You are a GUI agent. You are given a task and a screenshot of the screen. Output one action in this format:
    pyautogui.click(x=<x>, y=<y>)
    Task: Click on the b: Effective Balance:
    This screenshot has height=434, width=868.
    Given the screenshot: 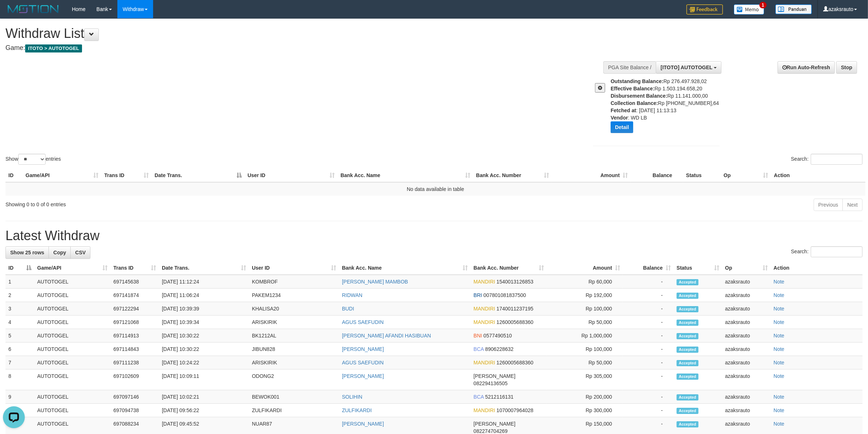 What is the action you would take?
    pyautogui.click(x=633, y=89)
    